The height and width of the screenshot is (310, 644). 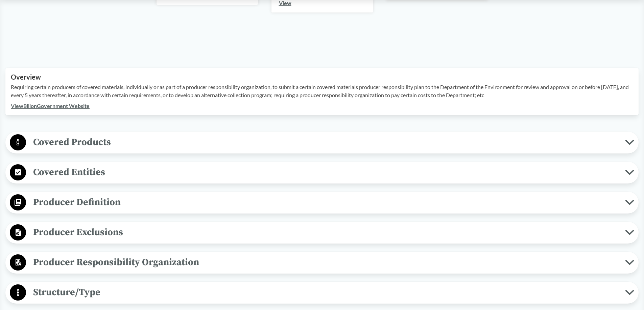 I want to click on h2: Overview, so click(x=322, y=77).